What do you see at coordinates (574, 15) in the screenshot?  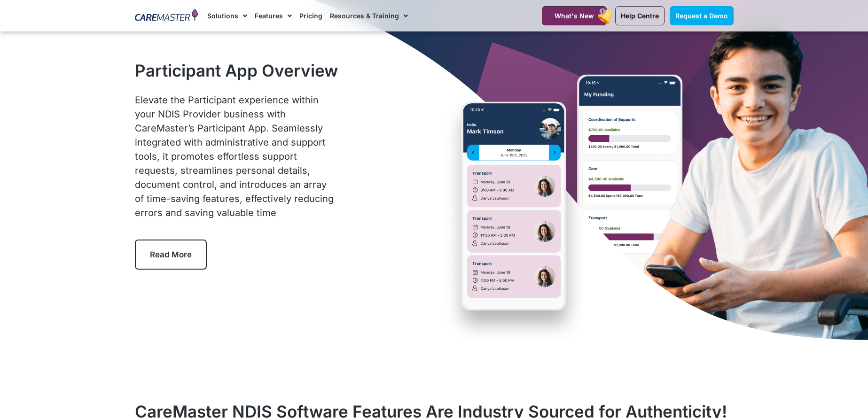 I see `span: What's New` at bounding box center [574, 15].